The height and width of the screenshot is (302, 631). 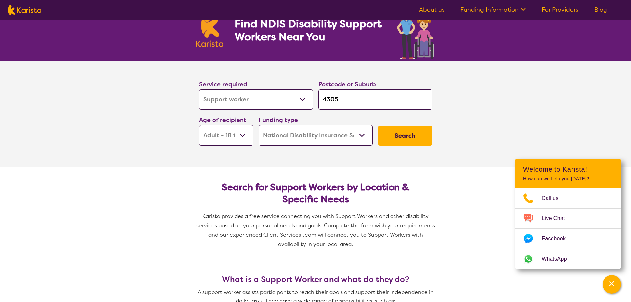 What do you see at coordinates (560, 10) in the screenshot?
I see `a: For Providers` at bounding box center [560, 10].